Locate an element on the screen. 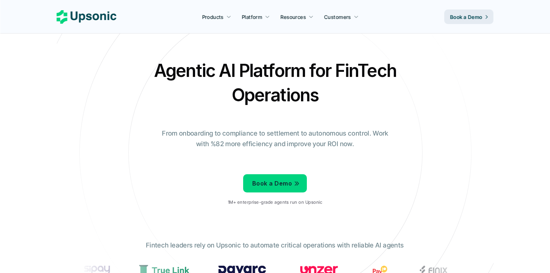 The width and height of the screenshot is (550, 273). p: Customers is located at coordinates (338, 17).